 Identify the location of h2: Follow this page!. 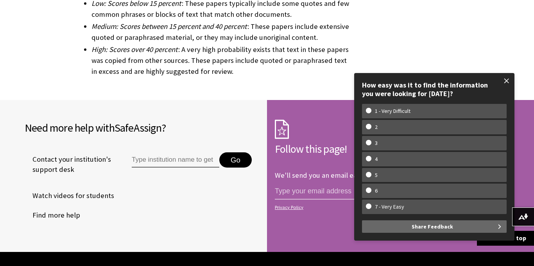
(392, 149).